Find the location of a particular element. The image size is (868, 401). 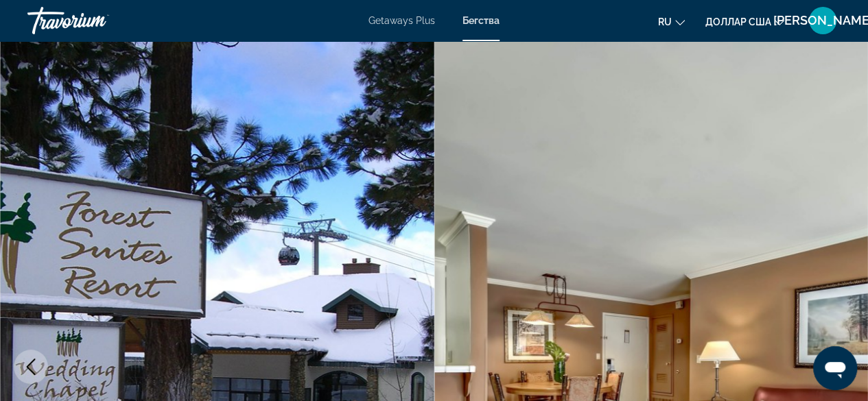

a: Травориум is located at coordinates (96, 21).